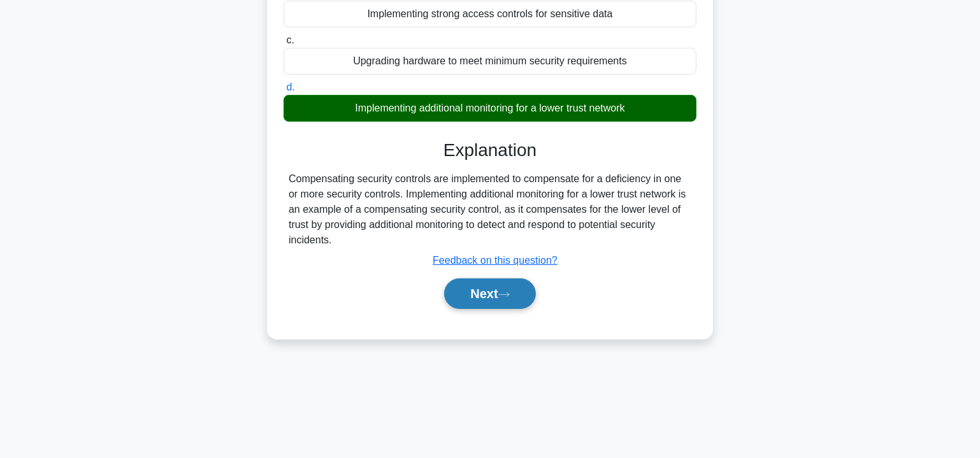 This screenshot has width=980, height=458. Describe the element at coordinates (490, 109) in the screenshot. I see `div: Implementing additional monitoring for a lower trust network` at that location.